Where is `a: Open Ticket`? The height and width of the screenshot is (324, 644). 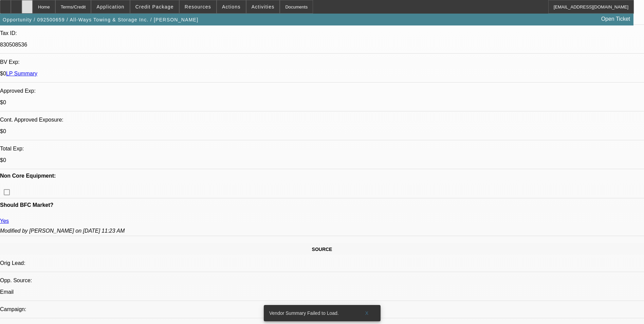
a: Open Ticket is located at coordinates (615, 19).